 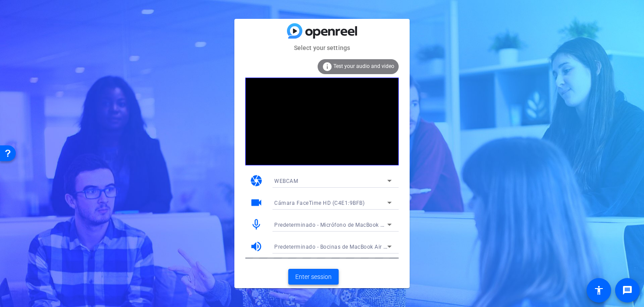 I want to click on span: Test your audio and video, so click(x=364, y=66).